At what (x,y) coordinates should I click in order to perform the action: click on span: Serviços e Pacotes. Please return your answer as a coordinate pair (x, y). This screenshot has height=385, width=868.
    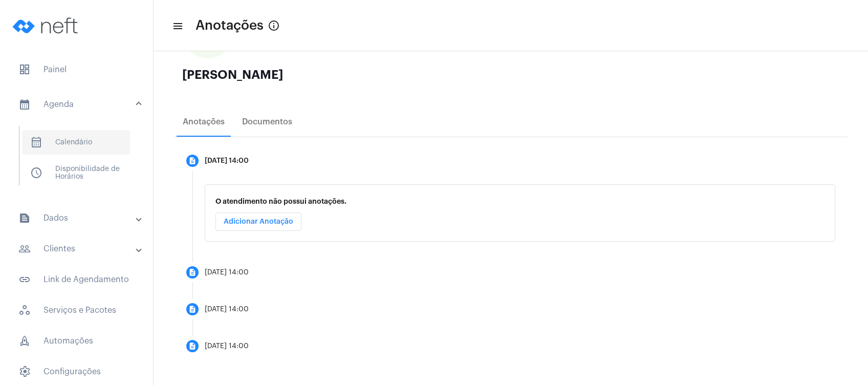
    Looking at the image, I should click on (76, 310).